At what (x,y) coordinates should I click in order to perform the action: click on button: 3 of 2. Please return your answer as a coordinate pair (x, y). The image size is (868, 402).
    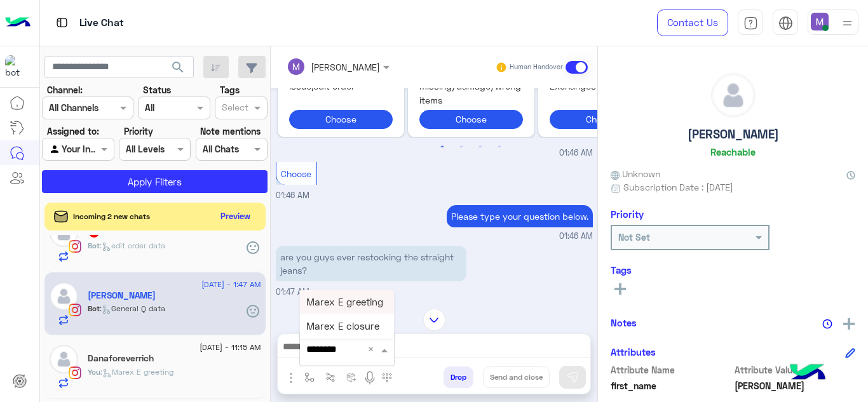
    Looking at the image, I should click on (480, 148).